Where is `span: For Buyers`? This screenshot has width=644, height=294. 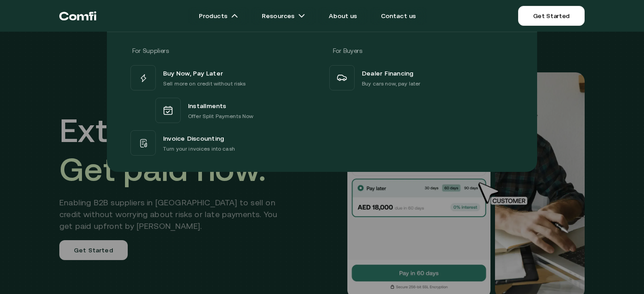
span: For Buyers is located at coordinates (347, 51).